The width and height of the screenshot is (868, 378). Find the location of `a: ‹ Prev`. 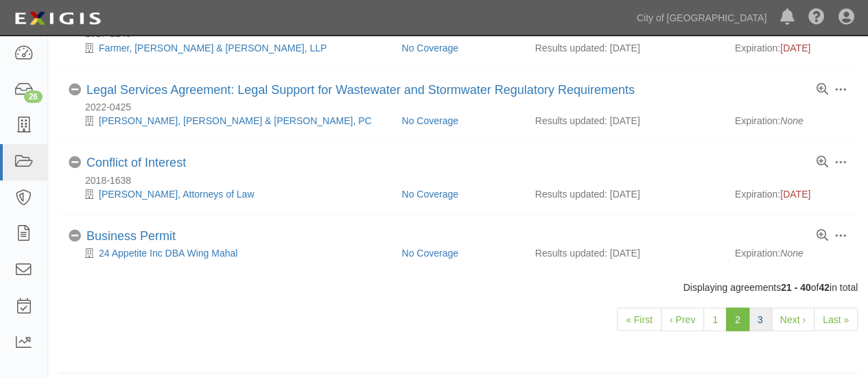

a: ‹ Prev is located at coordinates (682, 319).